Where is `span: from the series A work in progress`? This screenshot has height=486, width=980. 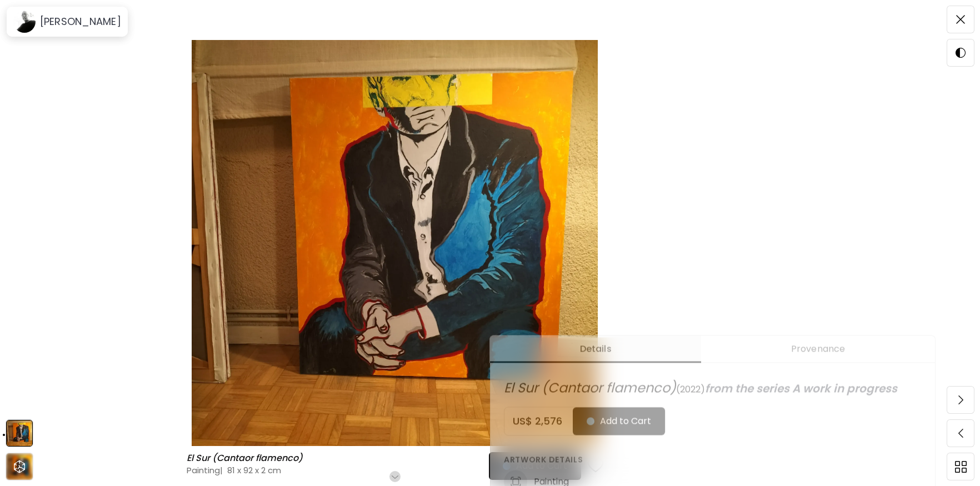 span: from the series A work in progress is located at coordinates (800, 388).